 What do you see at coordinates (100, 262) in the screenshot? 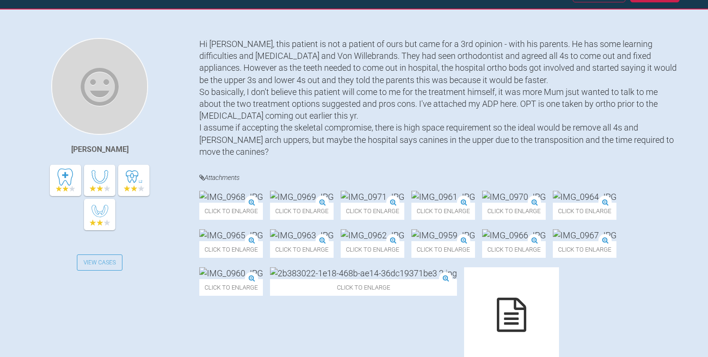
I see `a: View Cases` at bounding box center [100, 262].